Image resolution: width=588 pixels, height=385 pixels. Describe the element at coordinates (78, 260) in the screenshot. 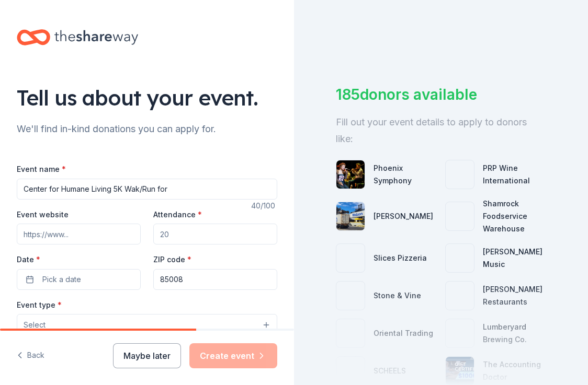

I see `label: Date` at that location.